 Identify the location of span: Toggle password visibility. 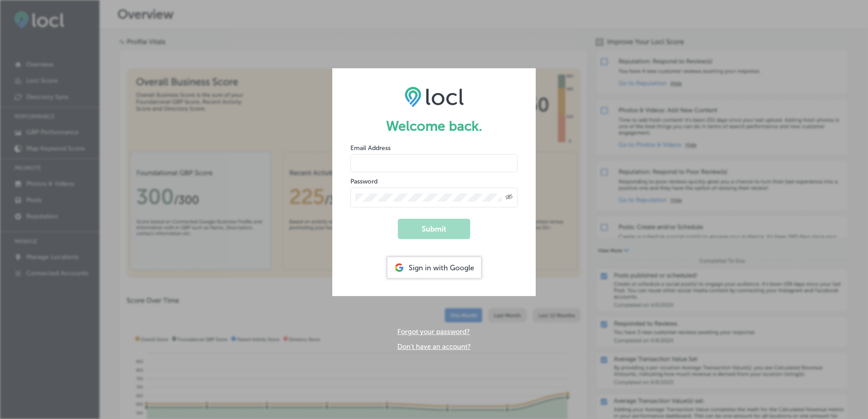
(509, 198).